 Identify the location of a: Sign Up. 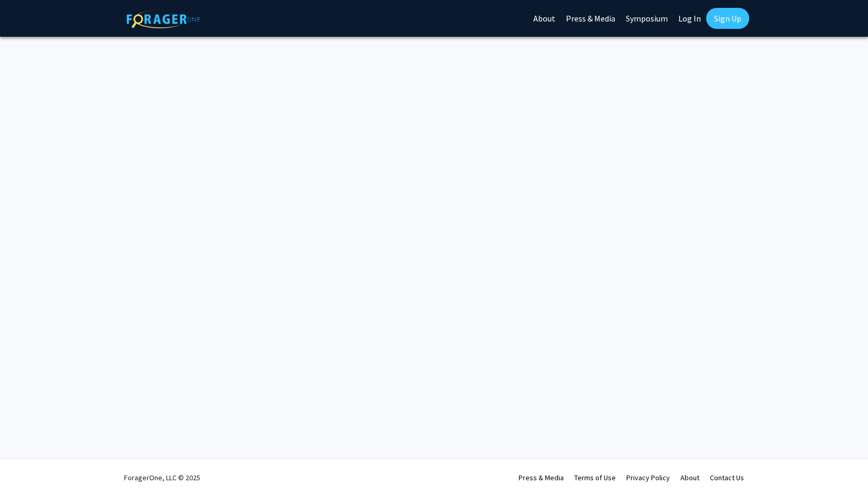
(728, 19).